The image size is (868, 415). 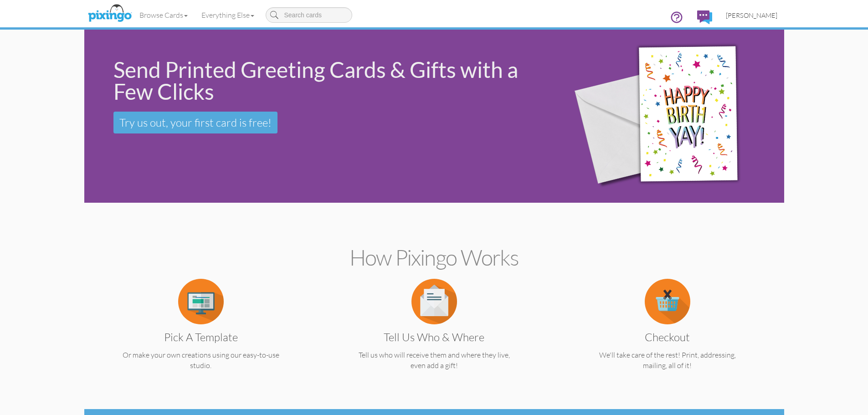 What do you see at coordinates (309, 15) in the screenshot?
I see `input: Search cards` at bounding box center [309, 15].